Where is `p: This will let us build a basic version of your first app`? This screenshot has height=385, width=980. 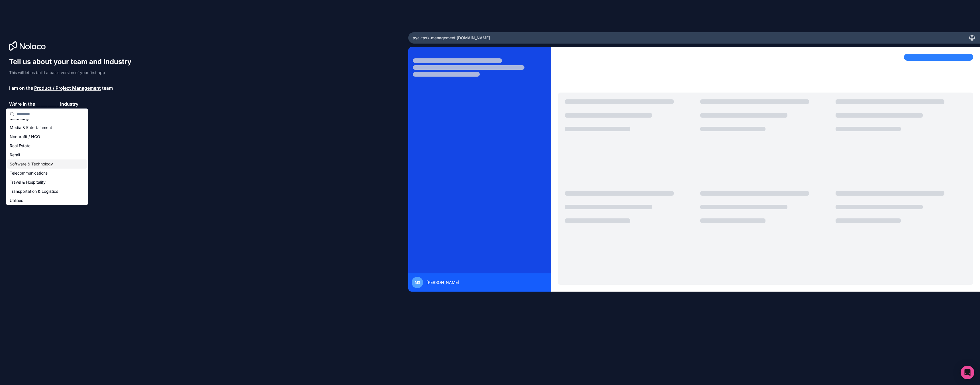 p: This will let us build a basic version of your first app is located at coordinates (73, 72).